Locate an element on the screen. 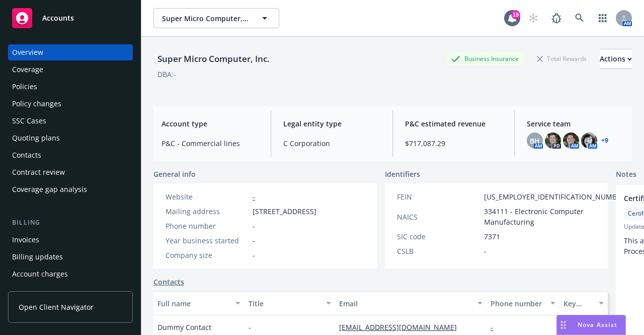 Image resolution: width=644 pixels, height=335 pixels. button: Email is located at coordinates (411, 303).